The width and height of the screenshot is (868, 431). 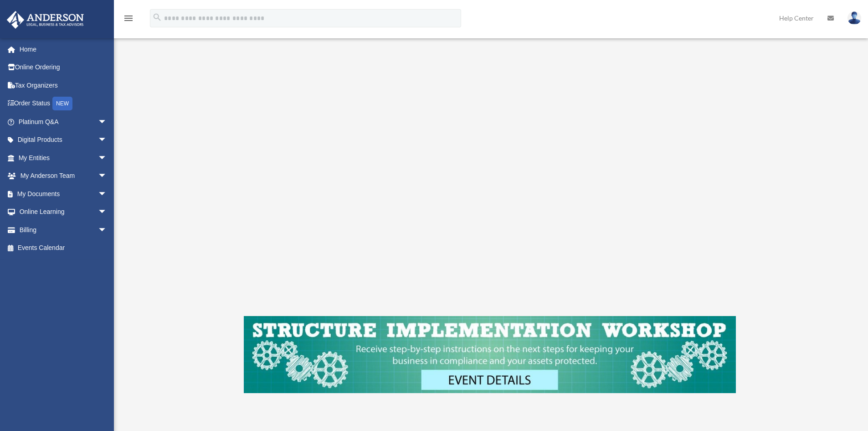 I want to click on a: Order StatusNEW, so click(x=63, y=103).